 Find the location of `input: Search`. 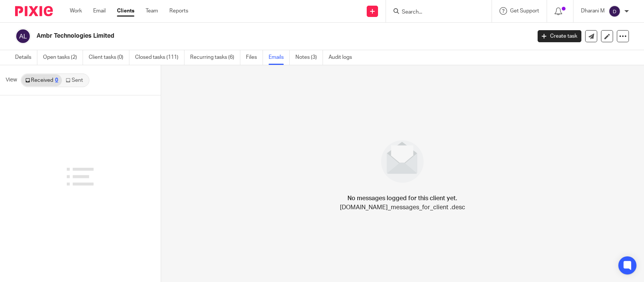

input: Search is located at coordinates (435, 12).